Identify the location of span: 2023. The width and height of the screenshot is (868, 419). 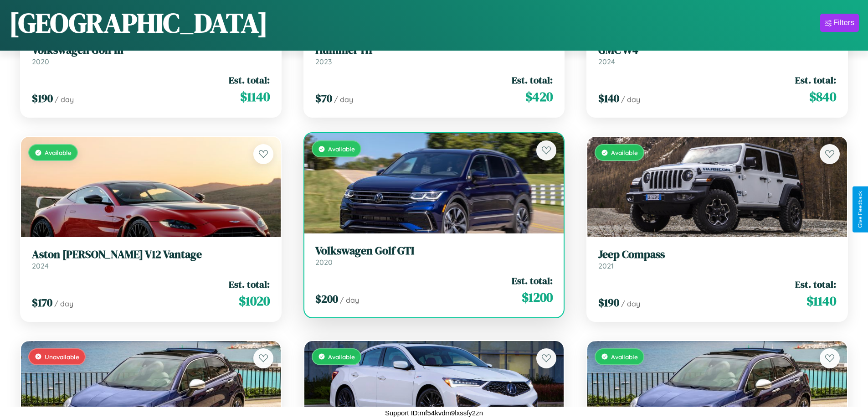
(323, 61).